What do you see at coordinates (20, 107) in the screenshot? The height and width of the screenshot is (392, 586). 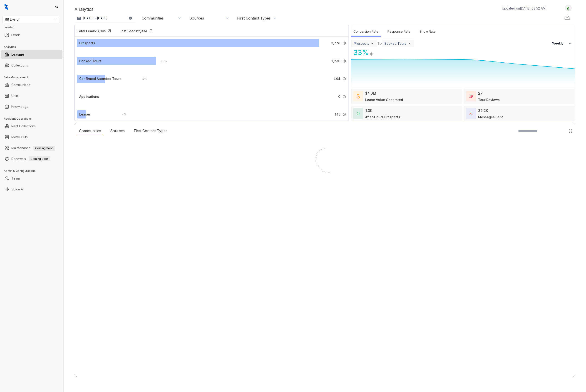 I see `a: Knowledge` at bounding box center [20, 107].